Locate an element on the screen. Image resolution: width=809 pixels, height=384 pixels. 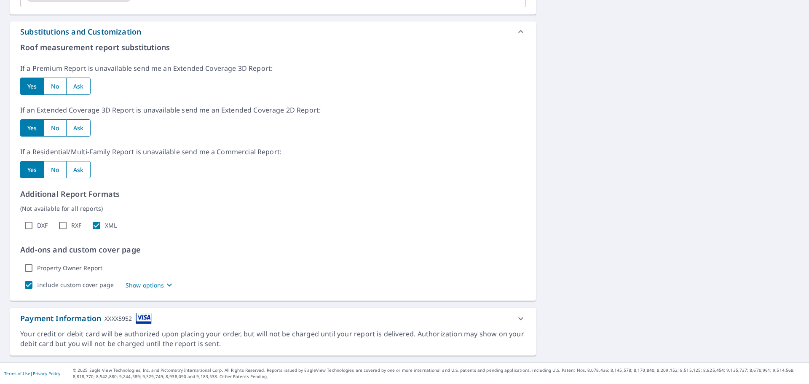
label: RXF is located at coordinates (76, 226).